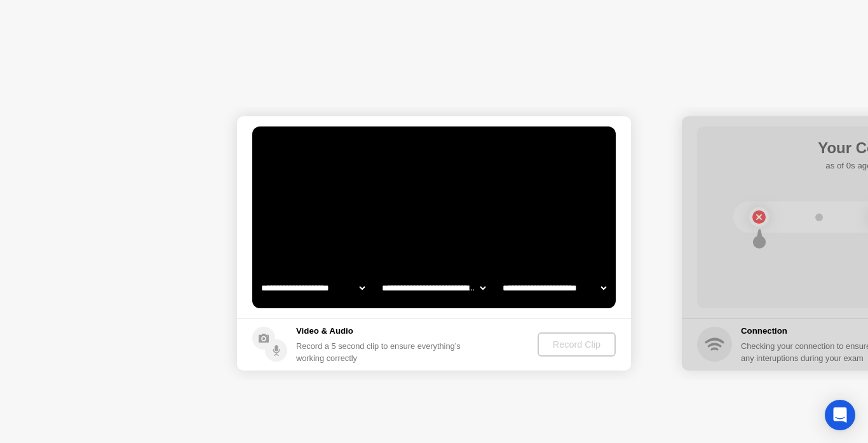 The width and height of the screenshot is (868, 443). What do you see at coordinates (433, 288) in the screenshot?
I see `select: Available speakers` at bounding box center [433, 288].